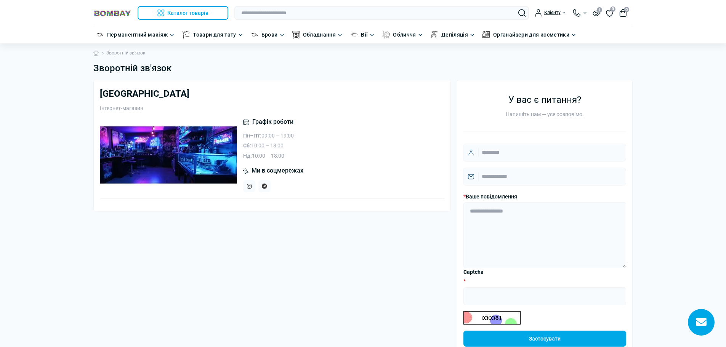 The width and height of the screenshot is (726, 347). I want to click on button: 0, so click(623, 13).